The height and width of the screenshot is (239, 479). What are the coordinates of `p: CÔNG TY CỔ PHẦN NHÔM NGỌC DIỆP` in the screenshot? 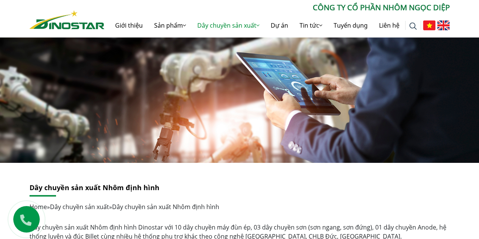 It's located at (277, 8).